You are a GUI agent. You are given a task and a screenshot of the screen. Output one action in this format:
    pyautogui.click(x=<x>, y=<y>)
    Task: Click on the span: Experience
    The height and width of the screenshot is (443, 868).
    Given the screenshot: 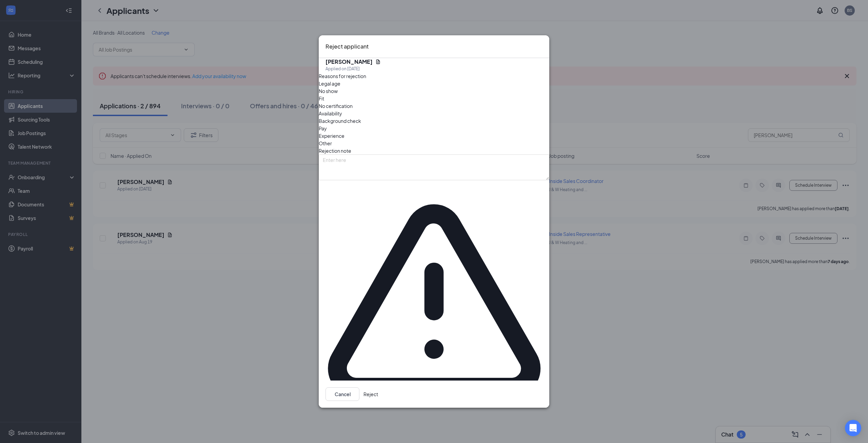 What is the action you would take?
    pyautogui.click(x=332, y=136)
    